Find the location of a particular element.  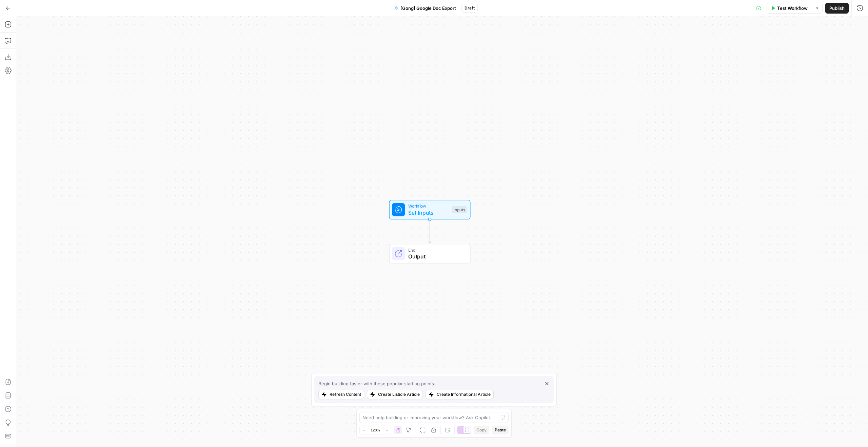

div: Inputs is located at coordinates (459, 210).